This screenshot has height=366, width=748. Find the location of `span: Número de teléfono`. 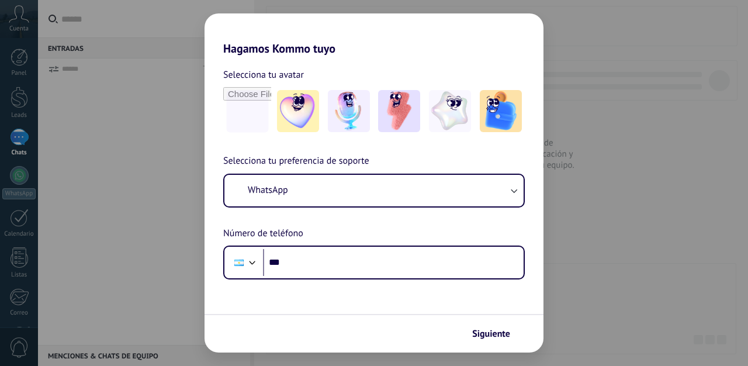

span: Número de teléfono is located at coordinates (263, 234).